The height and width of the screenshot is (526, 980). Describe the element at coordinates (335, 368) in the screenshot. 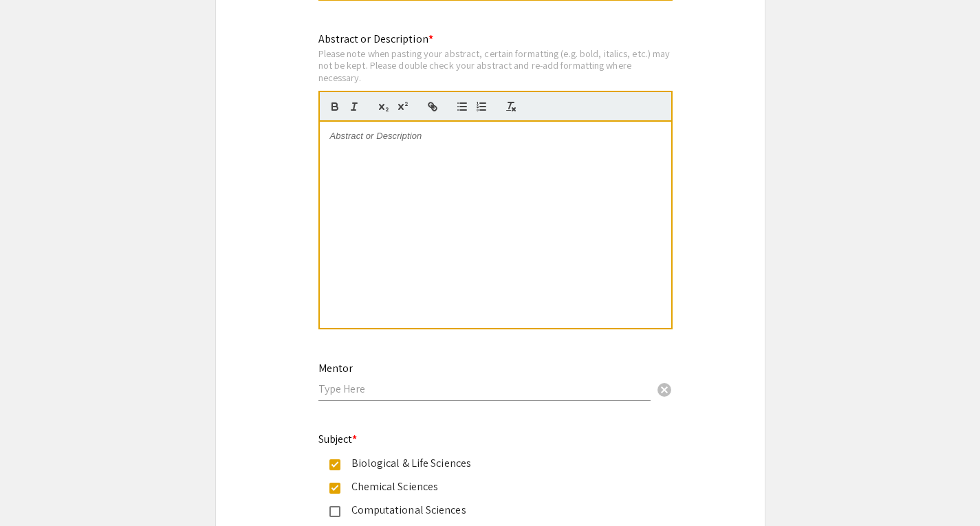

I see `mat-label: Mentor` at that location.